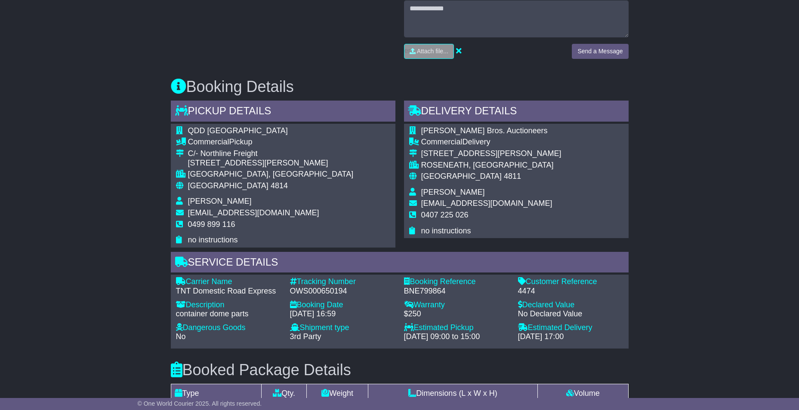 Image resolution: width=799 pixels, height=410 pixels. What do you see at coordinates (456, 328) in the screenshot?
I see `div: Estimated Pickup` at bounding box center [456, 328].